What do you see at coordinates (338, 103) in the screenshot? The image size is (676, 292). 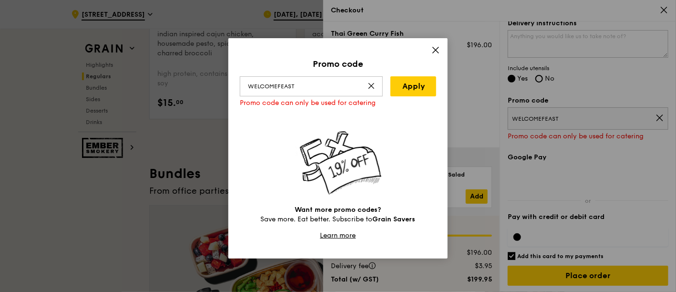 I see `div: Promo code can only be used for catering` at bounding box center [338, 103].